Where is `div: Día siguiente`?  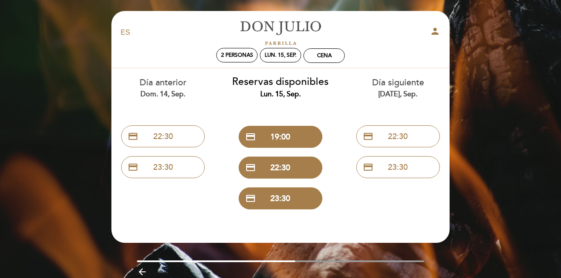
div: Día siguiente is located at coordinates (398, 88).